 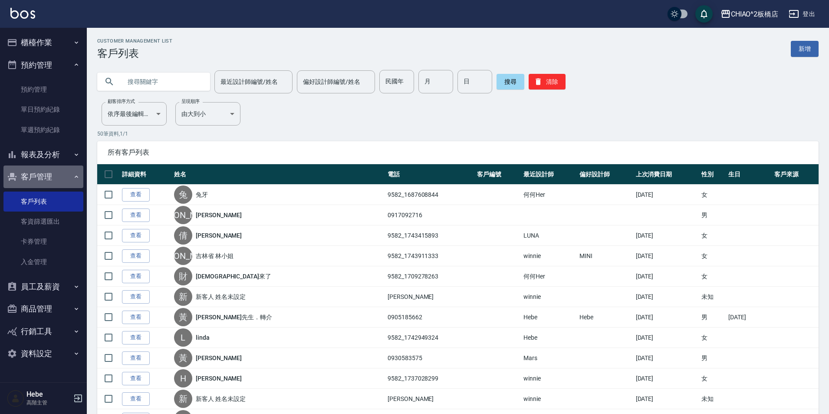 What do you see at coordinates (750, 174) in the screenshot?
I see `th: 生日` at bounding box center [750, 174].